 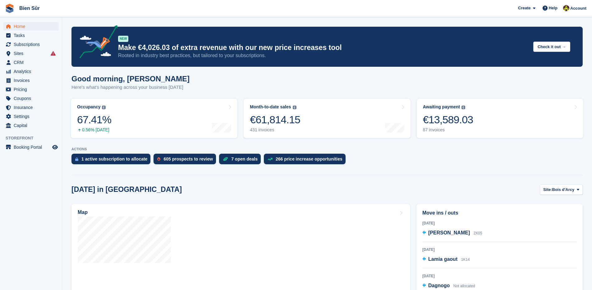 I want to click on h2: Move ins / outs, so click(x=500, y=213).